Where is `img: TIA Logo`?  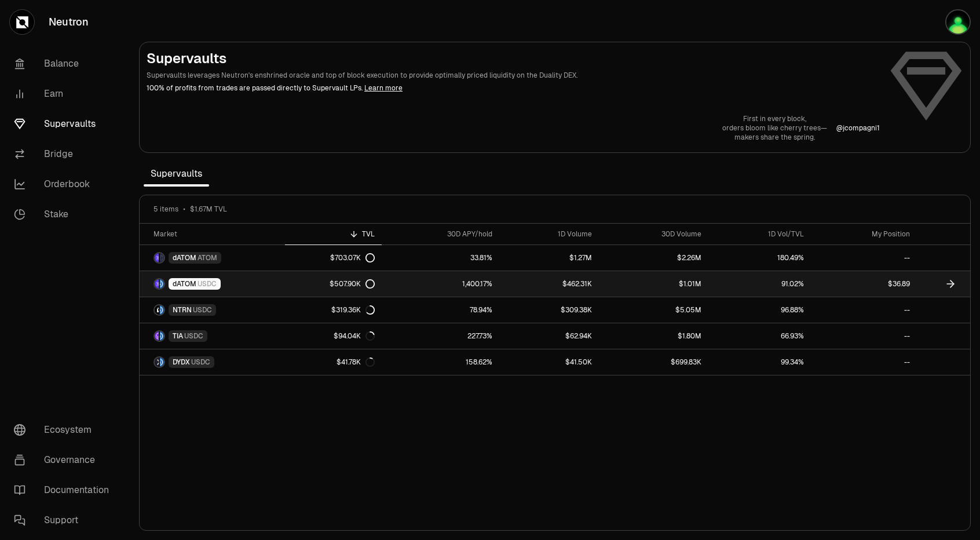 img: TIA Logo is located at coordinates (157, 336).